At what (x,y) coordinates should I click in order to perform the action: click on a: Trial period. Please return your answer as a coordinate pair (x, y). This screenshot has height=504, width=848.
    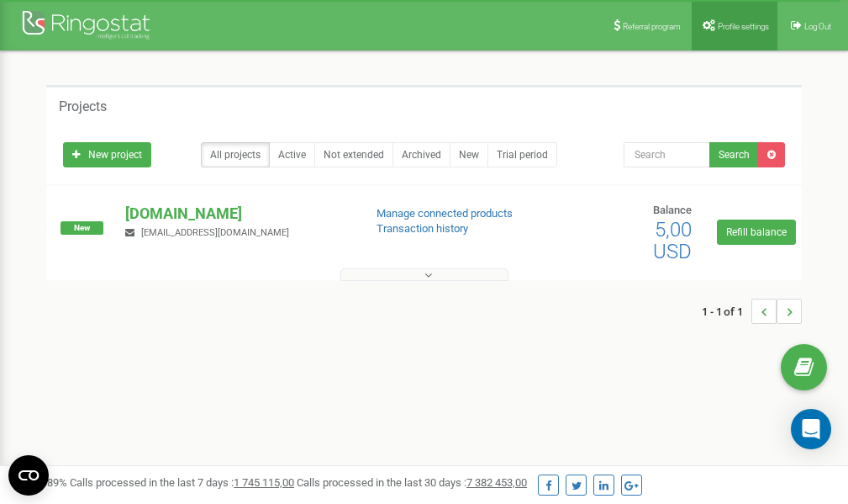
    Looking at the image, I should click on (522, 155).